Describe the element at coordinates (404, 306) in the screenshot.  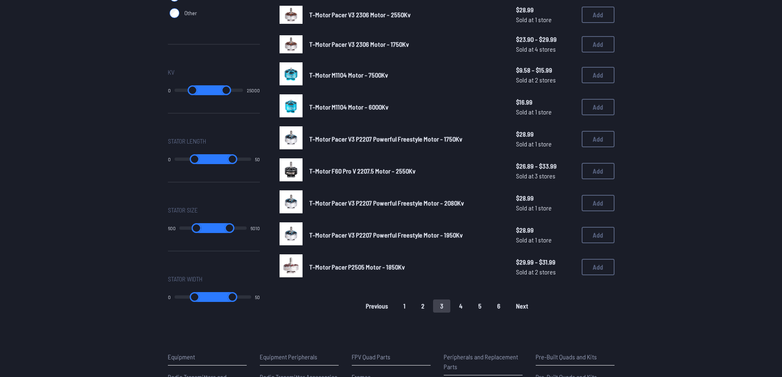
I see `button: 1` at that location.